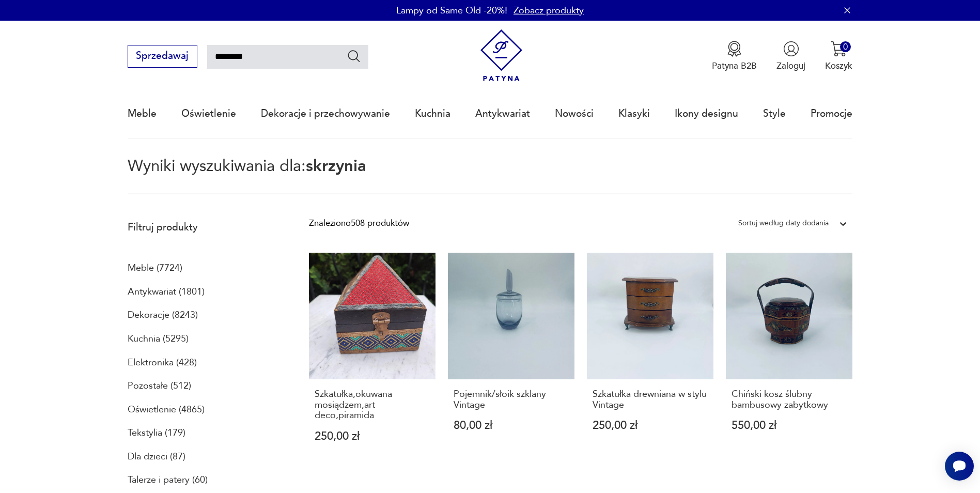 This screenshot has height=493, width=980. Describe the element at coordinates (158, 339) in the screenshot. I see `p: Kuchnia (5295)` at that location.